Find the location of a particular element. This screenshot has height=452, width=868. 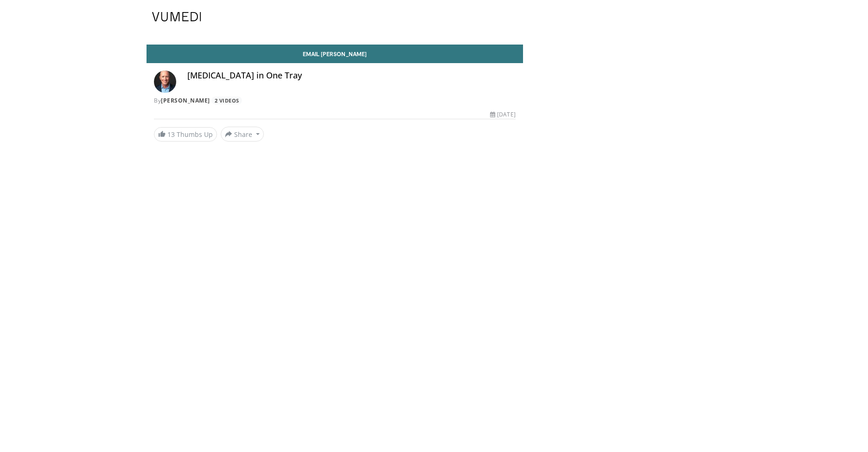

div: By is located at coordinates (335, 101).